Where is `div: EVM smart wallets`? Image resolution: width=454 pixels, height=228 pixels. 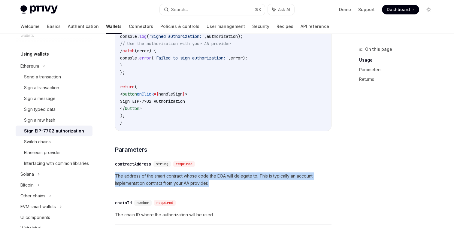
div: EVM smart wallets is located at coordinates (38, 207).